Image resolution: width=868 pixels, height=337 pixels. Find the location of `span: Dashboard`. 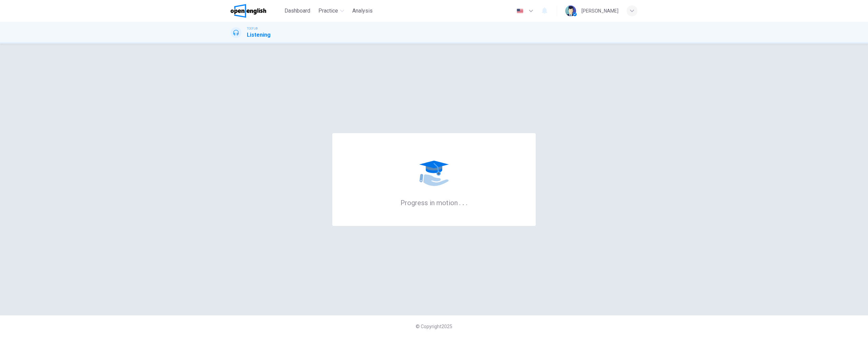

span: Dashboard is located at coordinates (297, 11).